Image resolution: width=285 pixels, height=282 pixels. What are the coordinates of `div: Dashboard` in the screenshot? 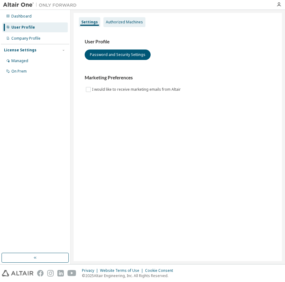 It's located at (22, 16).